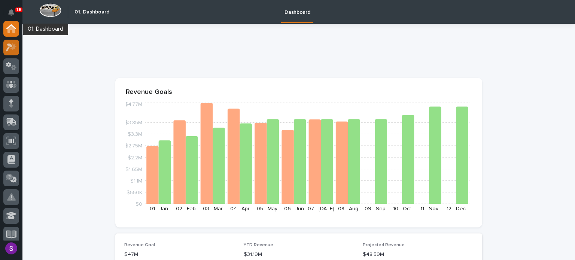  I want to click on button: users-avatar, so click(11, 249).